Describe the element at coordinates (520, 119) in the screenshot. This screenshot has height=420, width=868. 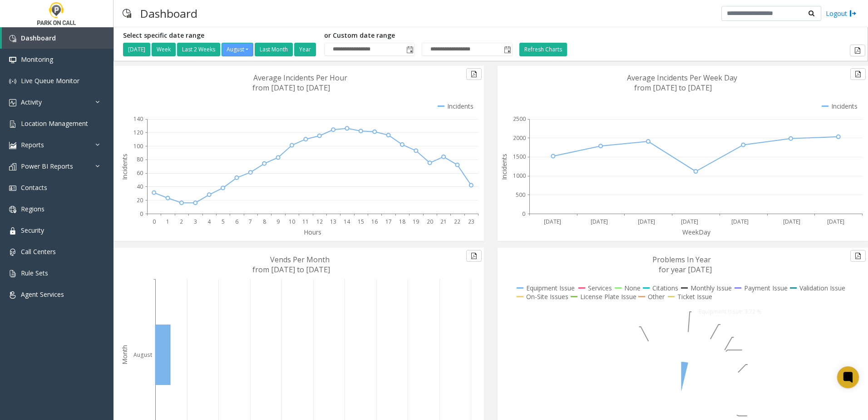
I see `text: 2500` at that location.